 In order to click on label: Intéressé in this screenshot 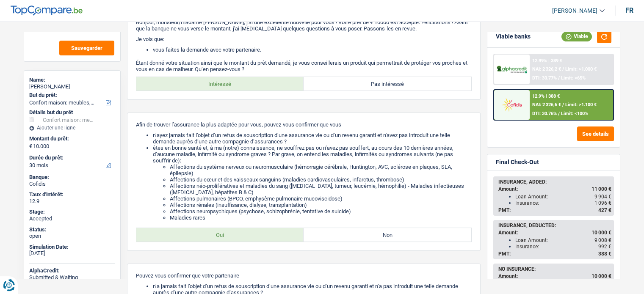, I will do `click(220, 84)`.